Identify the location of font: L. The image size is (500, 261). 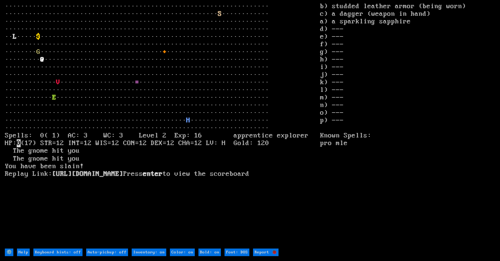
(15, 37).